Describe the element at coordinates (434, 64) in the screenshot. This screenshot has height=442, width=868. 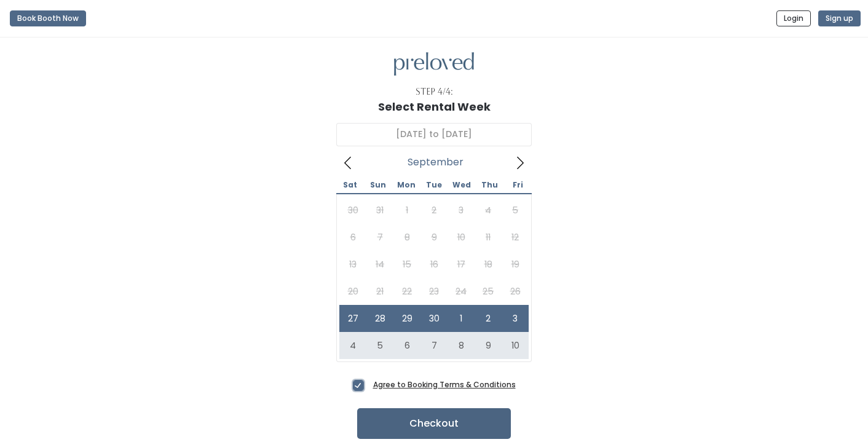
I see `img: preloved logo` at that location.